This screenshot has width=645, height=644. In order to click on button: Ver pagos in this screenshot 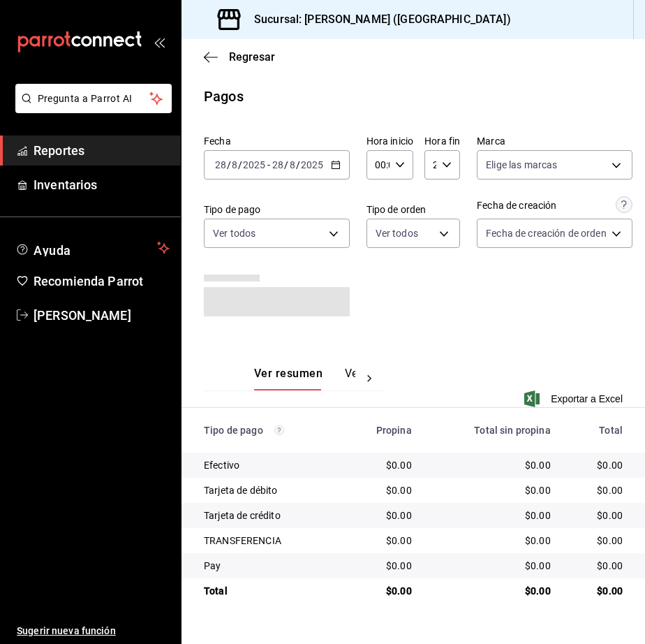, I will do `click(371, 379)`.